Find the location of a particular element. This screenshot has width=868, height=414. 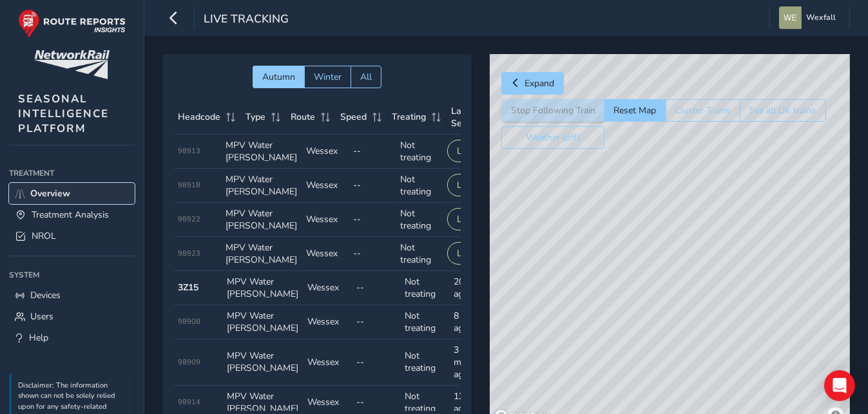

a: NROL is located at coordinates (72, 236).